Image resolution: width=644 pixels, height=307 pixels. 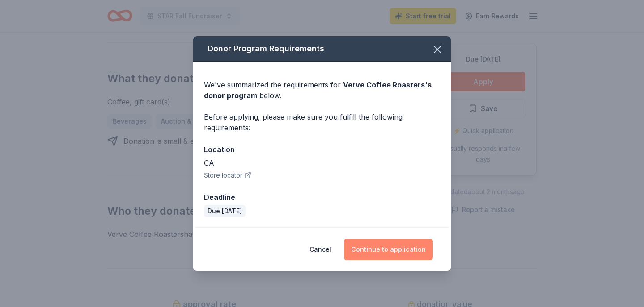 What do you see at coordinates (322, 123) in the screenshot?
I see `div: Before applying, please make sure you fulfill the following requirements:` at bounding box center [322, 123].